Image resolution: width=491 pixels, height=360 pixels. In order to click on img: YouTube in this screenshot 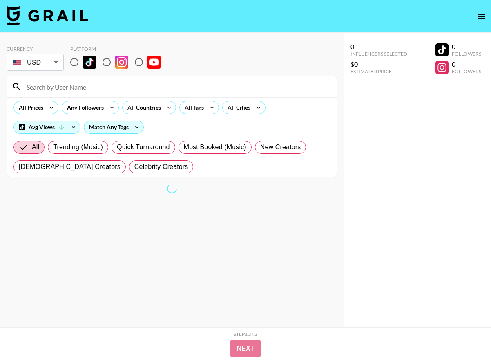, I will do `click(154, 62)`.